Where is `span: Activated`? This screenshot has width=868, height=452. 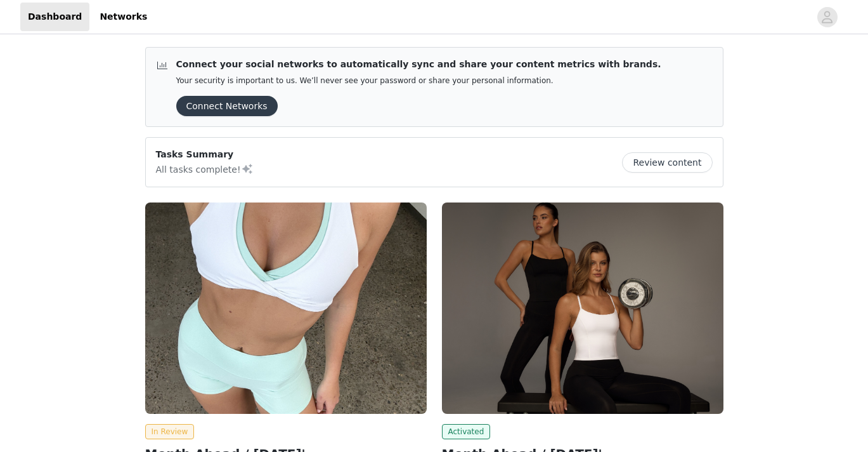
span: Activated is located at coordinates (466, 432).